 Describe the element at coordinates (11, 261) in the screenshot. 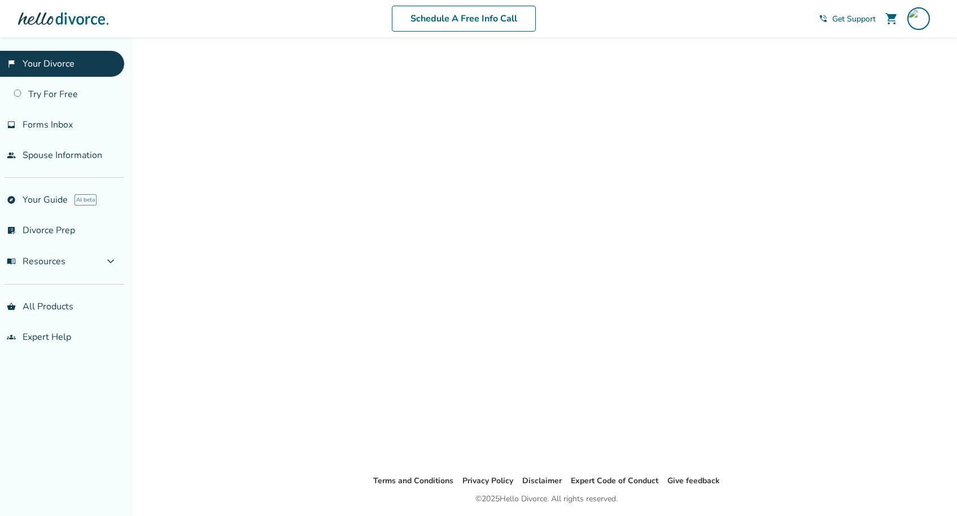

I see `span: menu_book` at that location.